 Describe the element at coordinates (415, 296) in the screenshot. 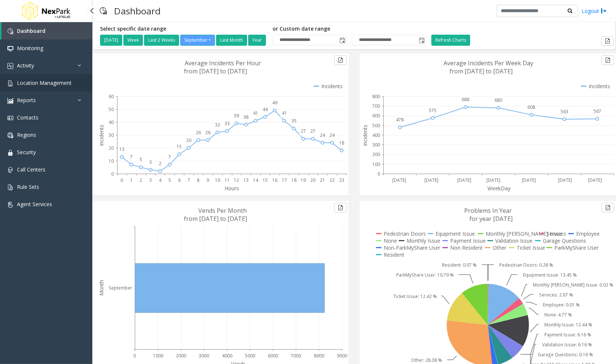

I see `text: Ticket Issue: 12.42 %` at that location.